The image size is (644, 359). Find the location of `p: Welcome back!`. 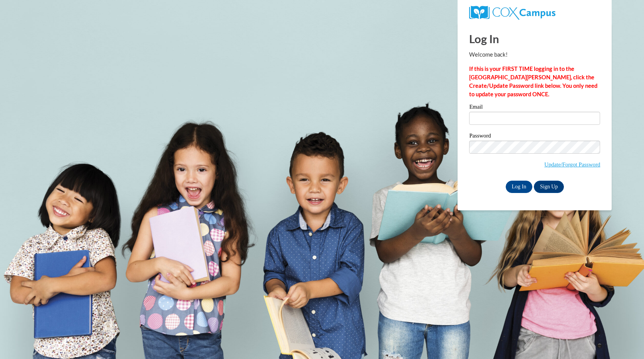

p: Welcome back! is located at coordinates (534, 55).